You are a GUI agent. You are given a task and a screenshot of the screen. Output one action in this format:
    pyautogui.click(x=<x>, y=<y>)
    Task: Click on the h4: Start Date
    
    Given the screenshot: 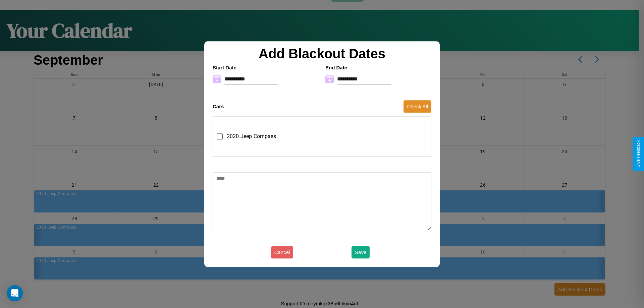 What is the action you would take?
    pyautogui.click(x=266, y=67)
    